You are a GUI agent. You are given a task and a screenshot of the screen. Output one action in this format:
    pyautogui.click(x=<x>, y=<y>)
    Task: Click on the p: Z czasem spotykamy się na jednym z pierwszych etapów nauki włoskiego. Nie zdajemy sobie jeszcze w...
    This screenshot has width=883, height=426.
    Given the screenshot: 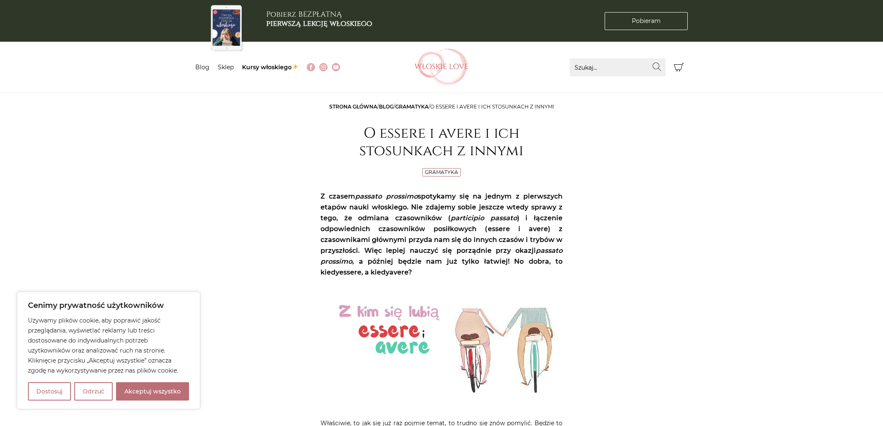 What is the action you would take?
    pyautogui.click(x=442, y=235)
    